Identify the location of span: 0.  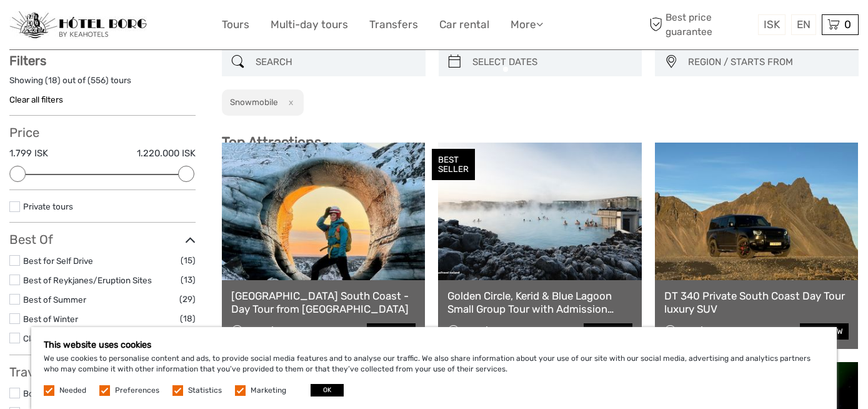
(847, 24).